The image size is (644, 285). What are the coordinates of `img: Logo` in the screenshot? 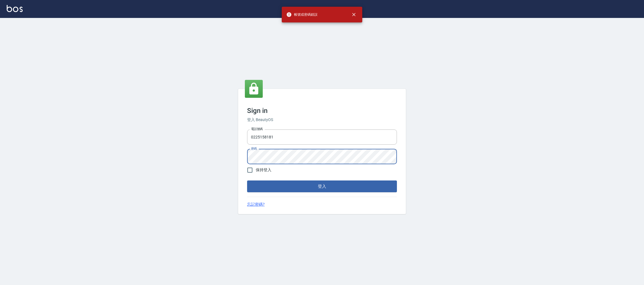 It's located at (14, 8).